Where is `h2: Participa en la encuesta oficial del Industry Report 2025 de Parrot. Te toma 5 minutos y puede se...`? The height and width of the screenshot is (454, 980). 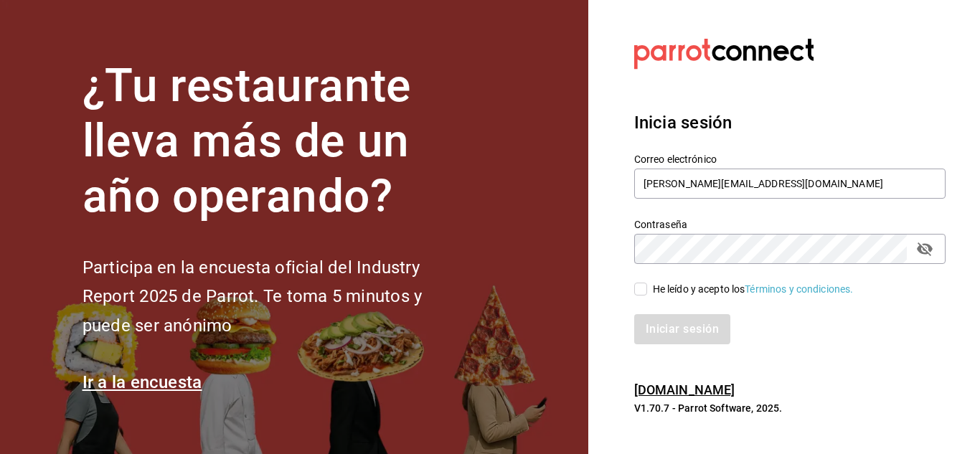 h2: Participa en la encuesta oficial del Industry Report 2025 de Parrot. Te toma 5 minutos y puede se... is located at coordinates (276, 297).